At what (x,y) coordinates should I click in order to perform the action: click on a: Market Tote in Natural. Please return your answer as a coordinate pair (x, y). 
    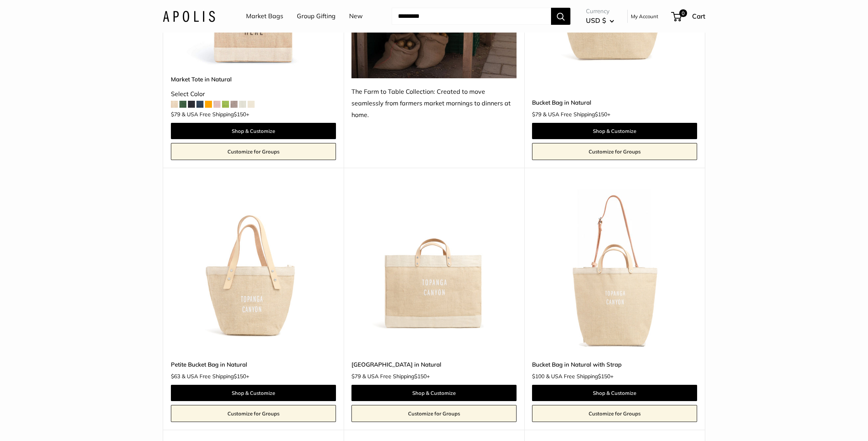
    Looking at the image, I should click on (253, 79).